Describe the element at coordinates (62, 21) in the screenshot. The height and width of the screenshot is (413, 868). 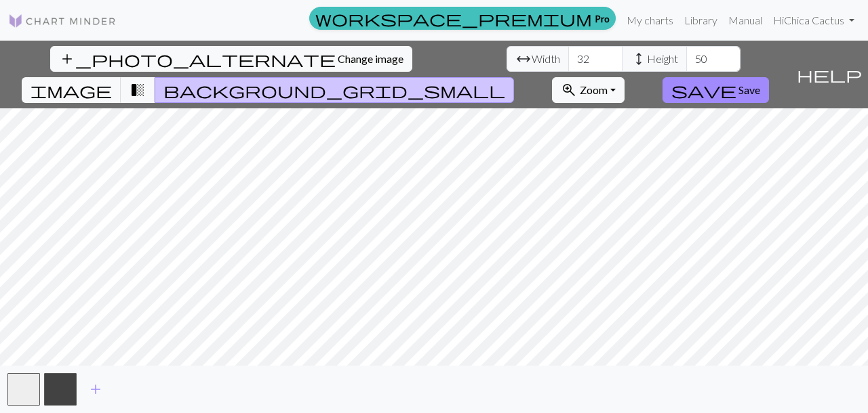
I see `img: Logo` at that location.